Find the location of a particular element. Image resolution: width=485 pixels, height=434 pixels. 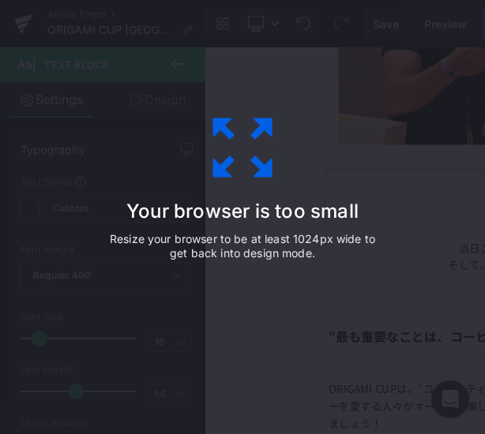

h3: Your browser is too small is located at coordinates (243, 212).